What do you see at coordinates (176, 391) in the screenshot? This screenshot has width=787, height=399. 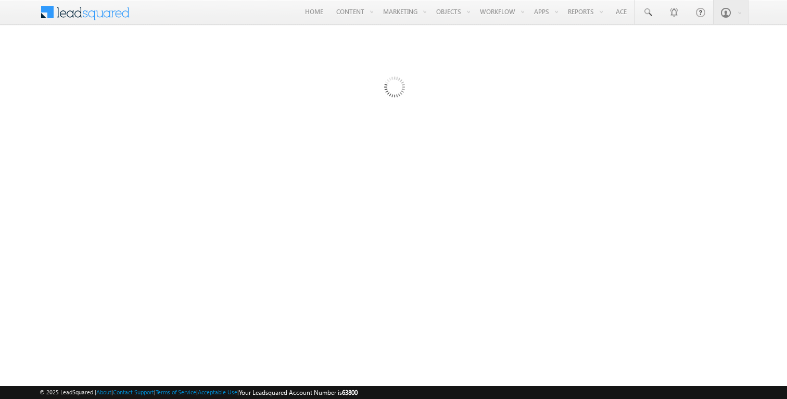 I see `a: Terms of Service` at bounding box center [176, 391].